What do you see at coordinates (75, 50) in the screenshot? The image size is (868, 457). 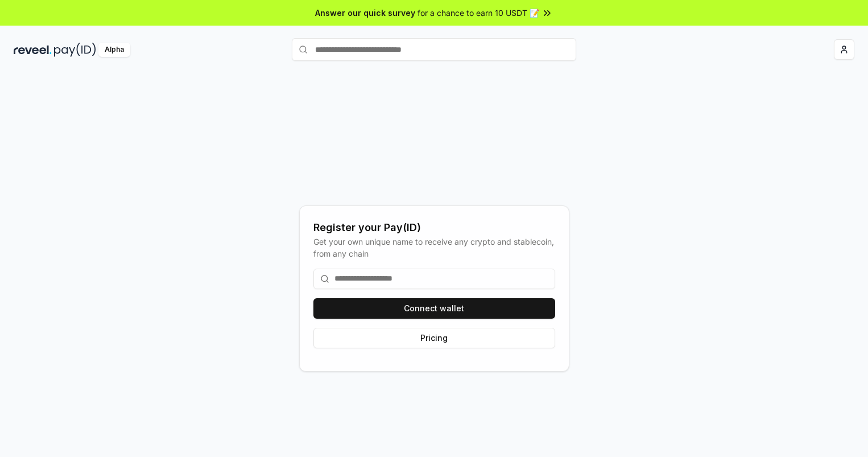 I see `img: pay_id` at bounding box center [75, 50].